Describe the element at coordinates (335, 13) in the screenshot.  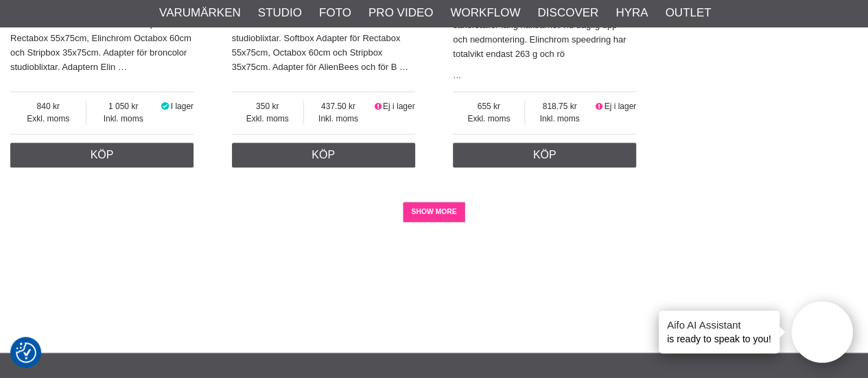
I see `a: Foto` at that location.